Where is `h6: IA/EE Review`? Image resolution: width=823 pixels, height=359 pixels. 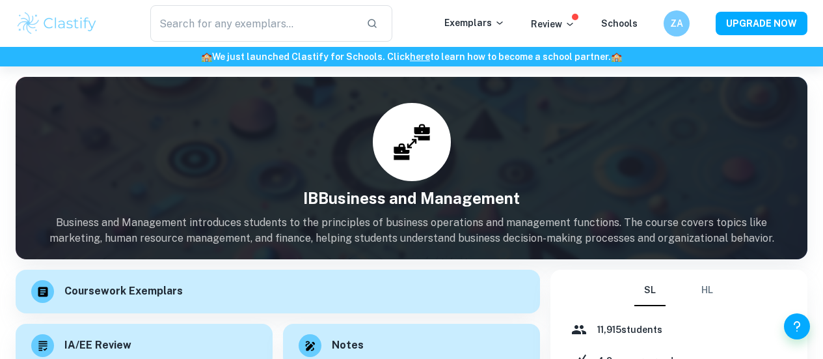 h6: IA/EE Review is located at coordinates (98, 345).